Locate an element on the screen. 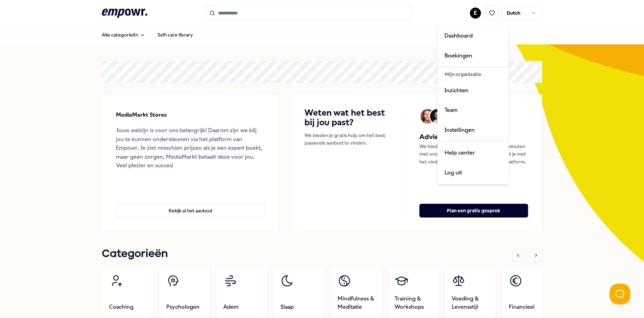 The width and height of the screenshot is (644, 318). div: Help center is located at coordinates (473, 153).